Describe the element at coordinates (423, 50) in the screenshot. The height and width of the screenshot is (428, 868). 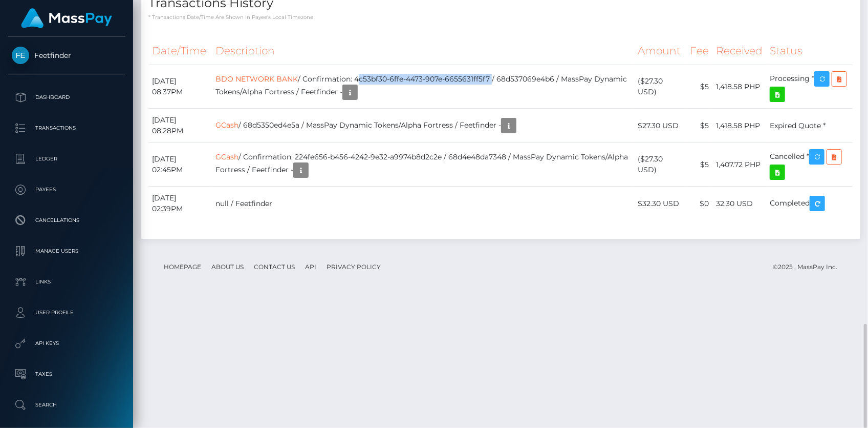
I see `th: Description` at that location.